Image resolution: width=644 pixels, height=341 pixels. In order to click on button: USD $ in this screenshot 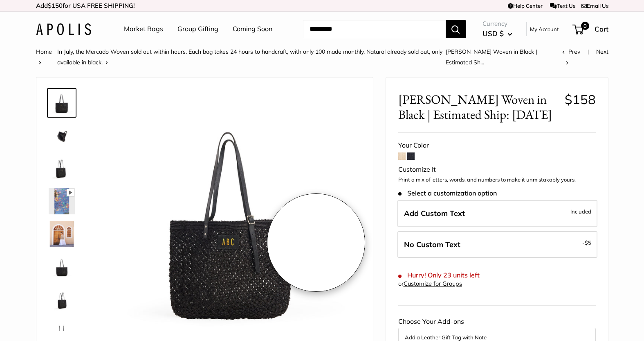, I will do `click(497, 34)`.